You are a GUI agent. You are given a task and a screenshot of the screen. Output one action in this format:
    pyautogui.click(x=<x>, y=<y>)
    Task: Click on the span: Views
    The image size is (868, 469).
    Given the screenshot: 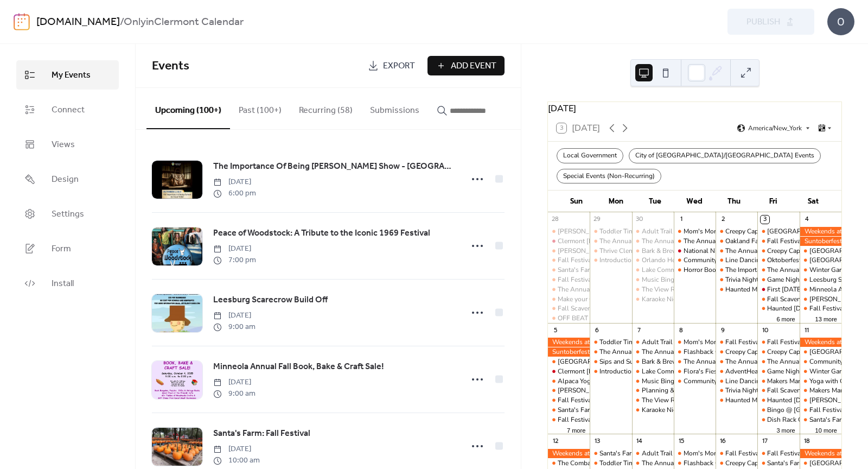 What is the action you would take?
    pyautogui.click(x=63, y=145)
    